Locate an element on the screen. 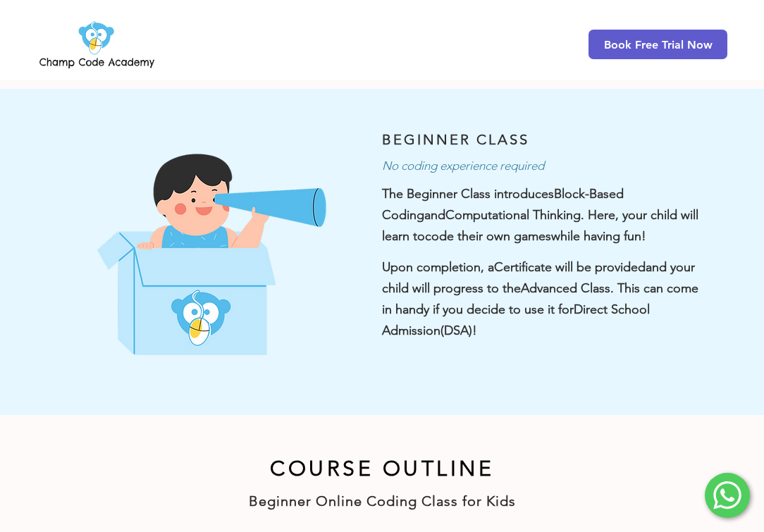 The height and width of the screenshot is (532, 764). span: Upon completion, a and your child will progress to the . This can come in handy if you decide to ... is located at coordinates (540, 298).